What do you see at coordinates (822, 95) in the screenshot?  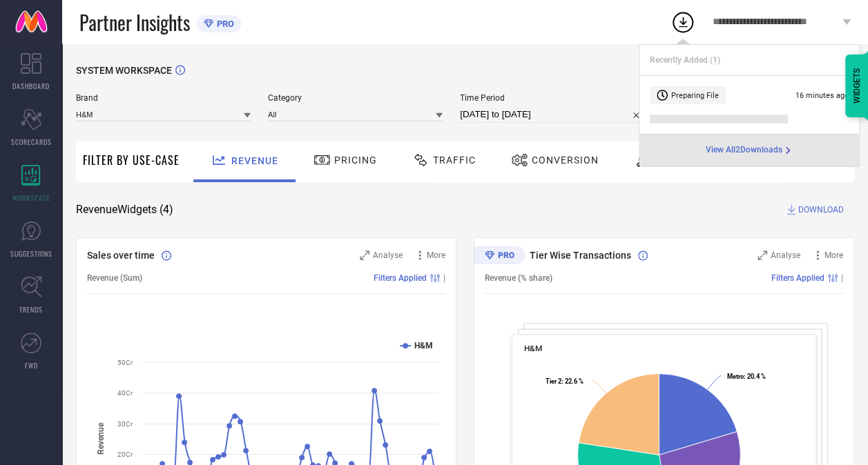 I see `span: 16 minutes ago` at bounding box center [822, 95].